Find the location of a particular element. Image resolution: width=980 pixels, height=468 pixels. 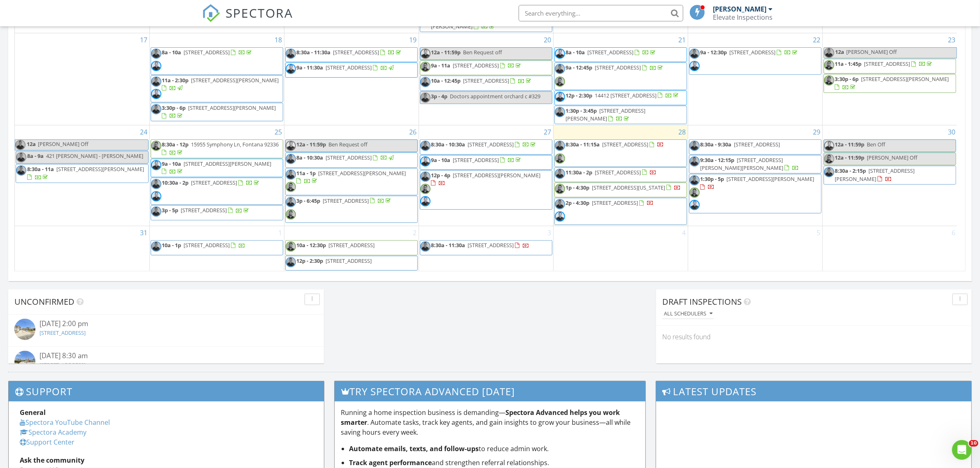

a: Go to August 22, 2025 is located at coordinates (818, 40).